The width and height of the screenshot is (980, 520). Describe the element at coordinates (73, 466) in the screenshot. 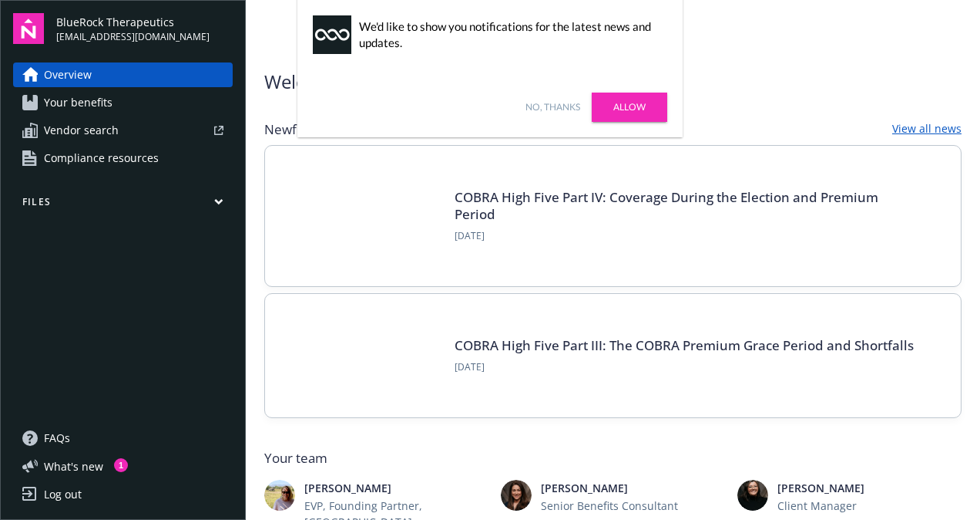

I see `span: What ' s new` at that location.